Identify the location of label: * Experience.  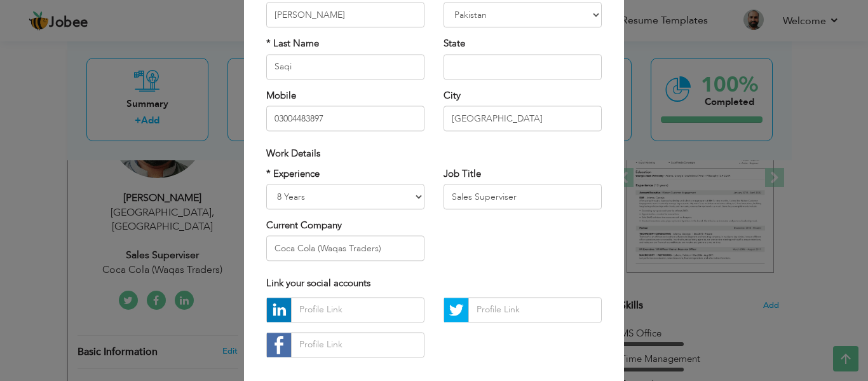
(293, 174).